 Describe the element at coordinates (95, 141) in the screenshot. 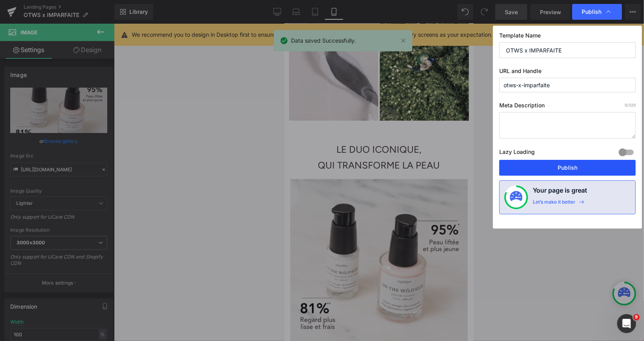

I see `h1: QUI TRANSFORME LA PEAU` at that location.